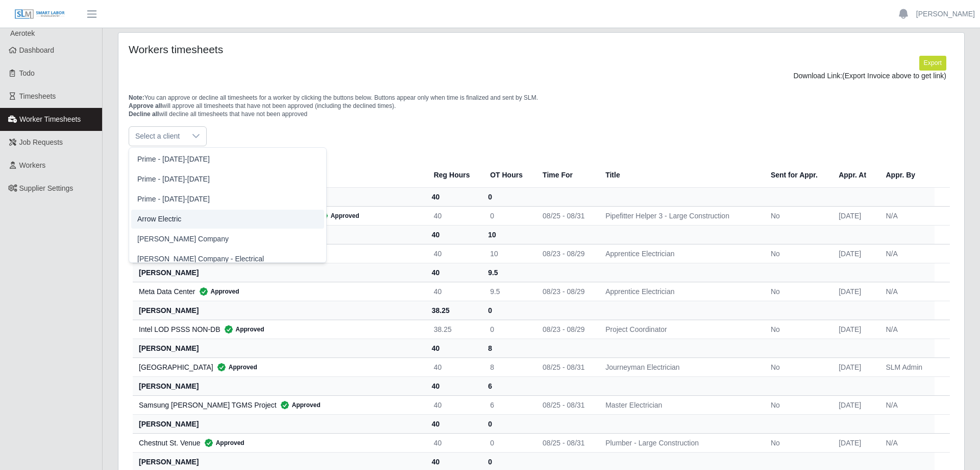  Describe the element at coordinates (680, 404) in the screenshot. I see `td: Master Electrician` at that location.